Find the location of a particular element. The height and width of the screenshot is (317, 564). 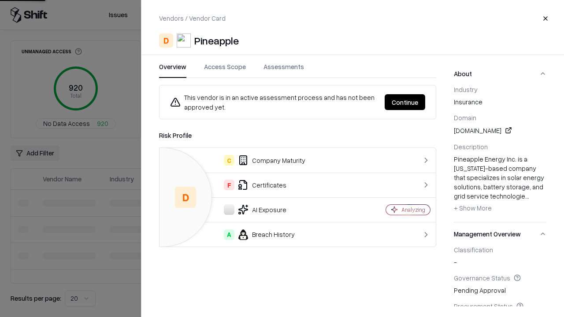

button: + Show More is located at coordinates (473, 208).